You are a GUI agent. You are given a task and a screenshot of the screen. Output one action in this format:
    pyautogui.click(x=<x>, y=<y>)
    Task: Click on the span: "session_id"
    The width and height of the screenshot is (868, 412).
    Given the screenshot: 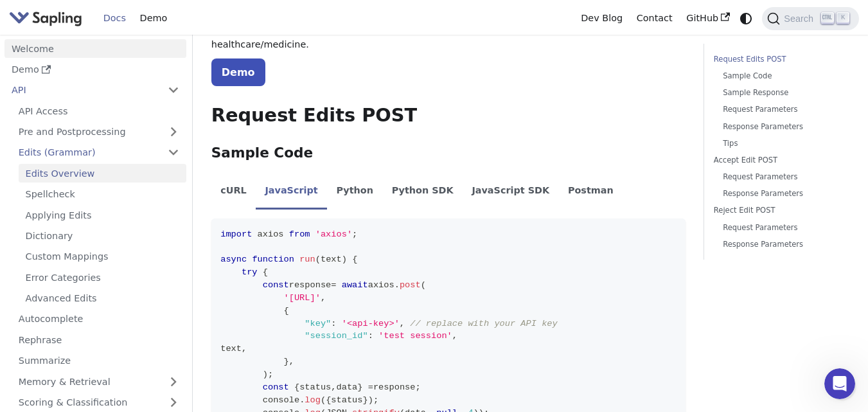 What is the action you would take?
    pyautogui.click(x=336, y=335)
    